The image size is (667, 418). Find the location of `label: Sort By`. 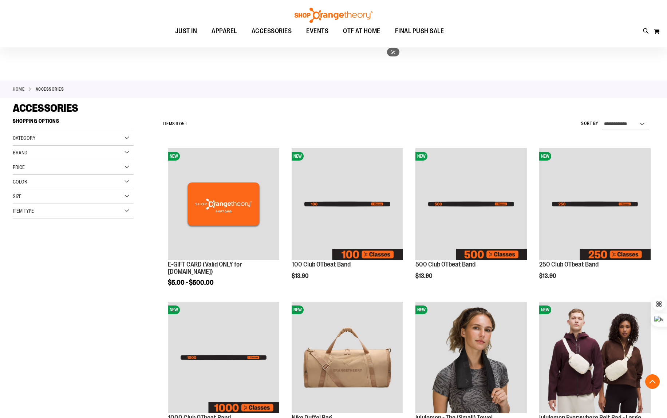

label: Sort By is located at coordinates (590, 123).